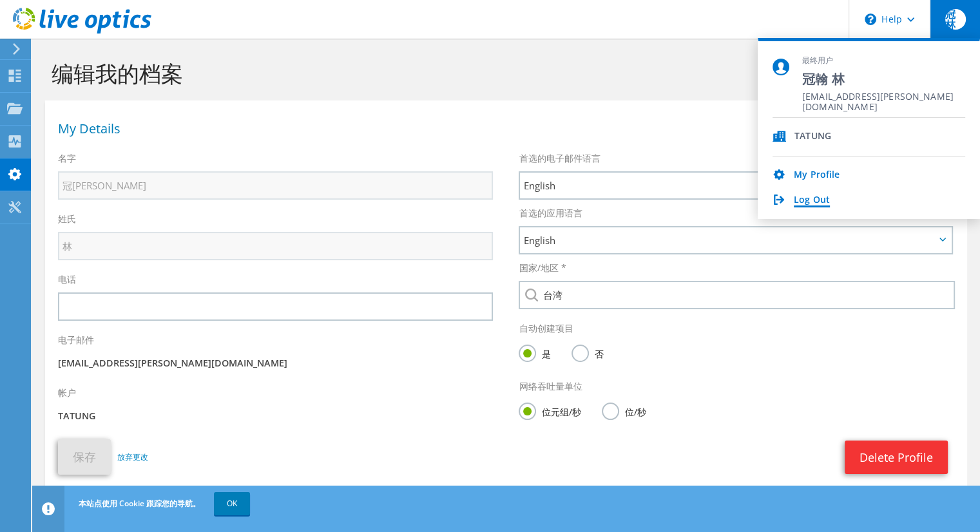 Image resolution: width=980 pixels, height=532 pixels. What do you see at coordinates (813, 136) in the screenshot?
I see `div: TATUNG` at bounding box center [813, 136].